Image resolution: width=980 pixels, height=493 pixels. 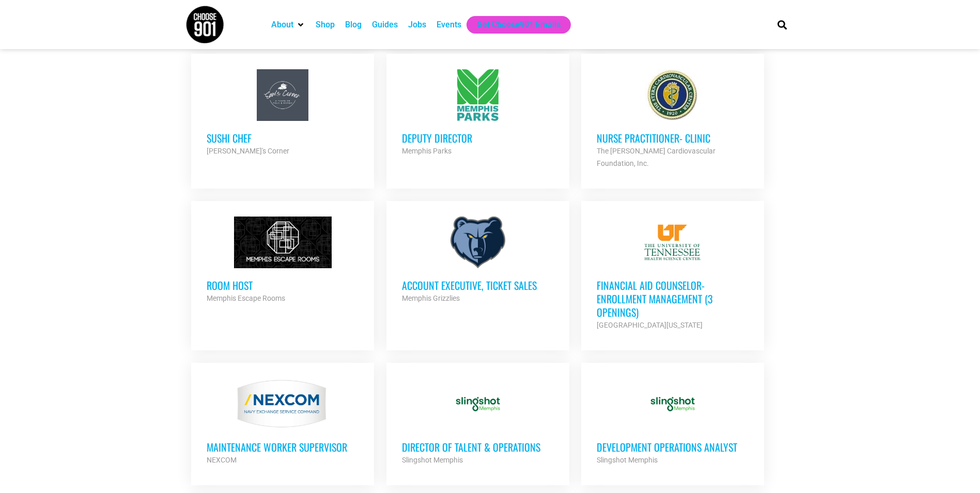 What do you see at coordinates (449, 25) in the screenshot?
I see `div: Events` at bounding box center [449, 25].